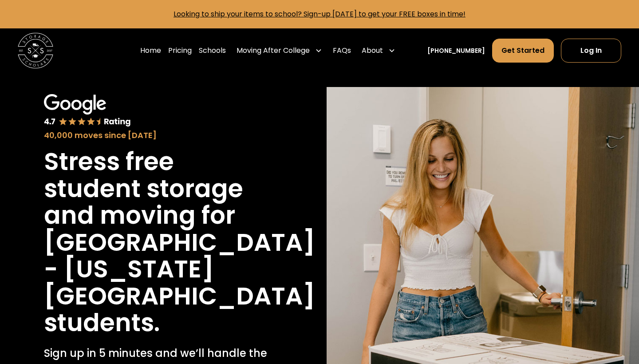 The width and height of the screenshot is (639, 364). What do you see at coordinates (87, 111) in the screenshot?
I see `img: Google 4.7 star rating` at bounding box center [87, 111].